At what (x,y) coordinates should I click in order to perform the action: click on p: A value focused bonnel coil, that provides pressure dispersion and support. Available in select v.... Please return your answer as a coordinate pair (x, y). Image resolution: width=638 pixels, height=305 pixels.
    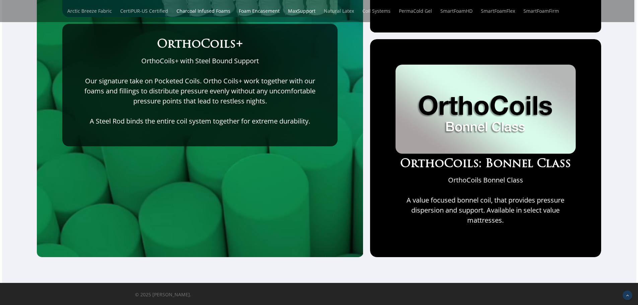
    Looking at the image, I should click on (485, 210).